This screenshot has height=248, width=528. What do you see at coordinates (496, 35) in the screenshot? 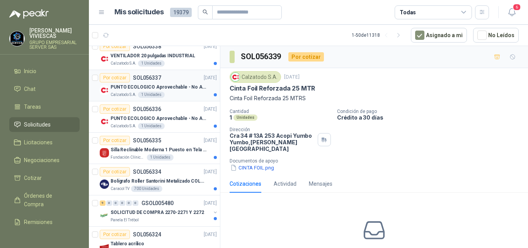
I see `button: No Leídos` at bounding box center [496, 35].